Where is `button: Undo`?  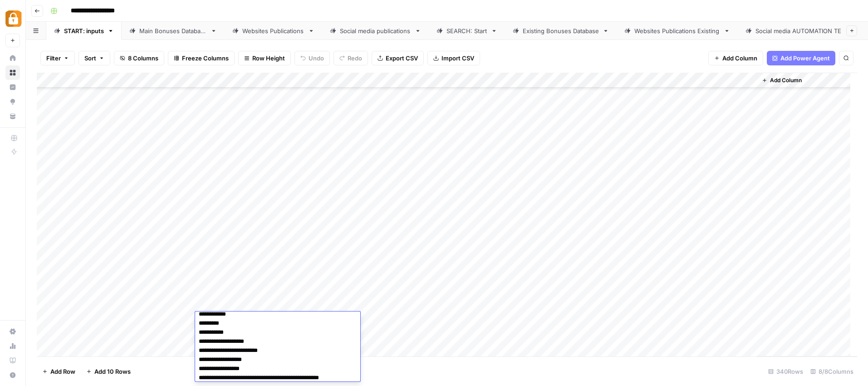 button: Undo is located at coordinates (312, 58).